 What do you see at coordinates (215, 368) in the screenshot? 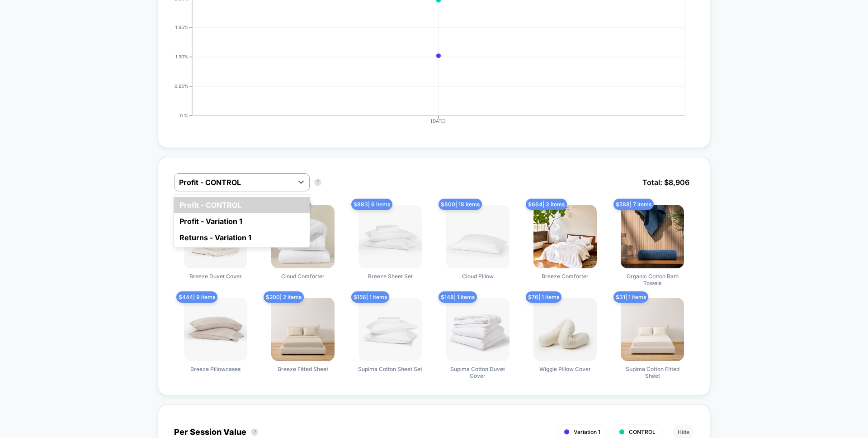
I see `span: Breeze Pillowcases` at bounding box center [215, 368].